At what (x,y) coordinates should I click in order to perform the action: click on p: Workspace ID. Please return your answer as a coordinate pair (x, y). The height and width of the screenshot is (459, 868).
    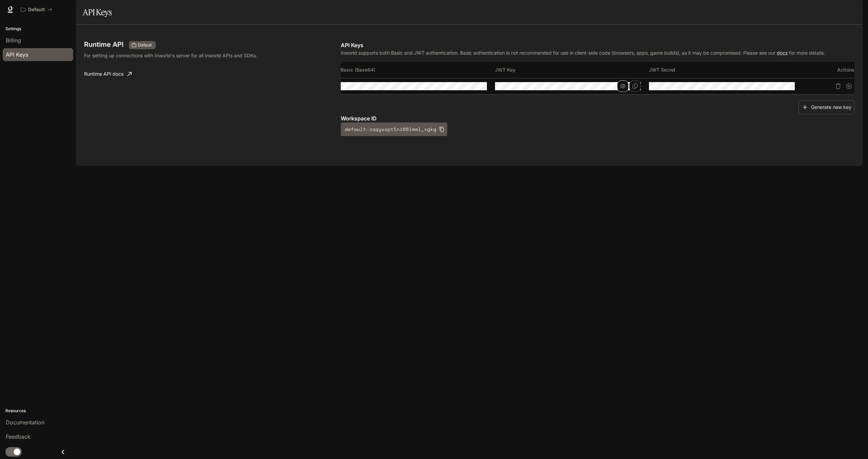
    Looking at the image, I should click on (598, 118).